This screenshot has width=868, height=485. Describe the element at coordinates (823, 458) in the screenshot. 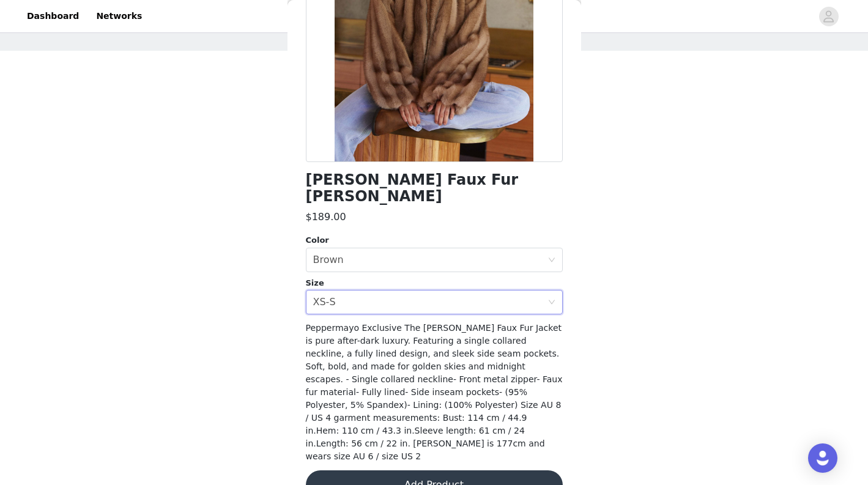

I see `div: Open Intercom Messenger` at that location.